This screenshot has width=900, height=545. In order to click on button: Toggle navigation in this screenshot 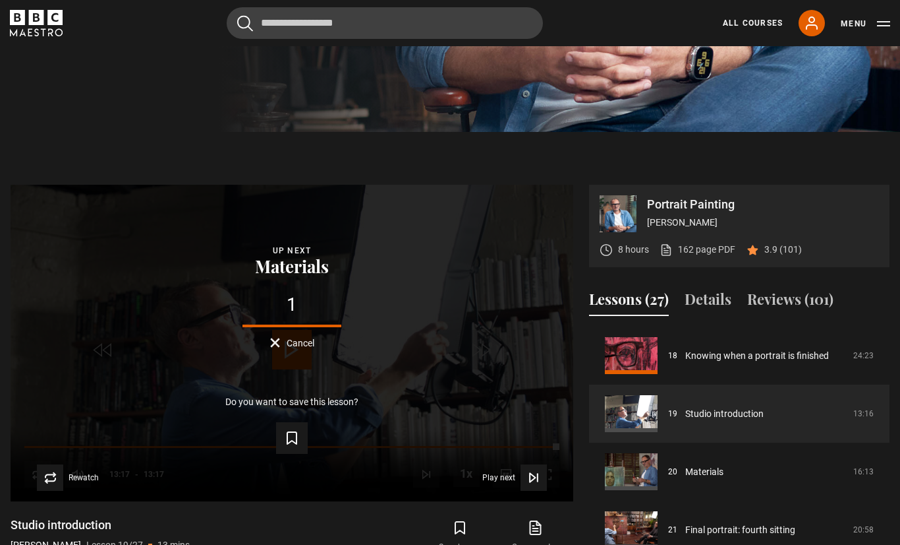, I will do `click(866, 24)`.